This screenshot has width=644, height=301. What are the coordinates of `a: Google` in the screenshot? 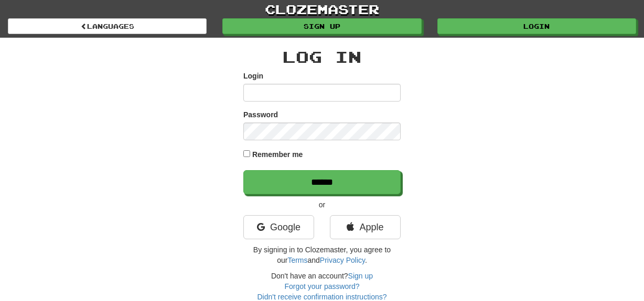 It's located at (278, 227).